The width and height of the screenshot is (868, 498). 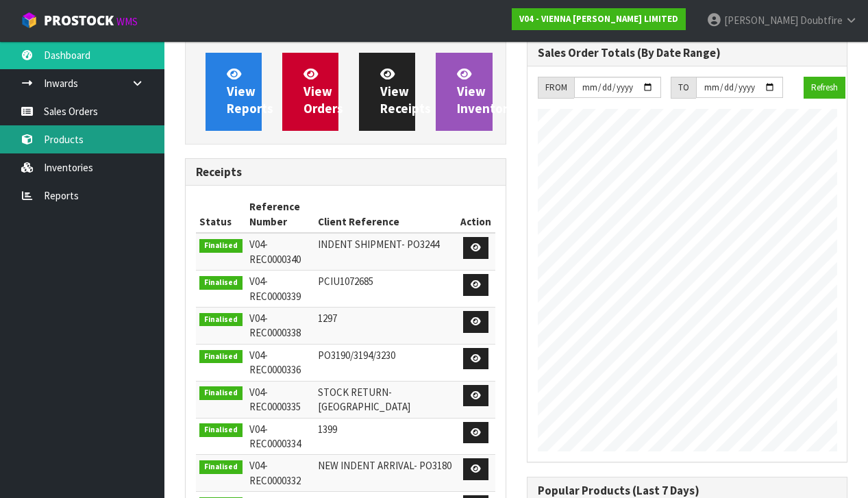 What do you see at coordinates (687, 53) in the screenshot?
I see `h3: Sales Order Totals (By Date Range)` at bounding box center [687, 53].